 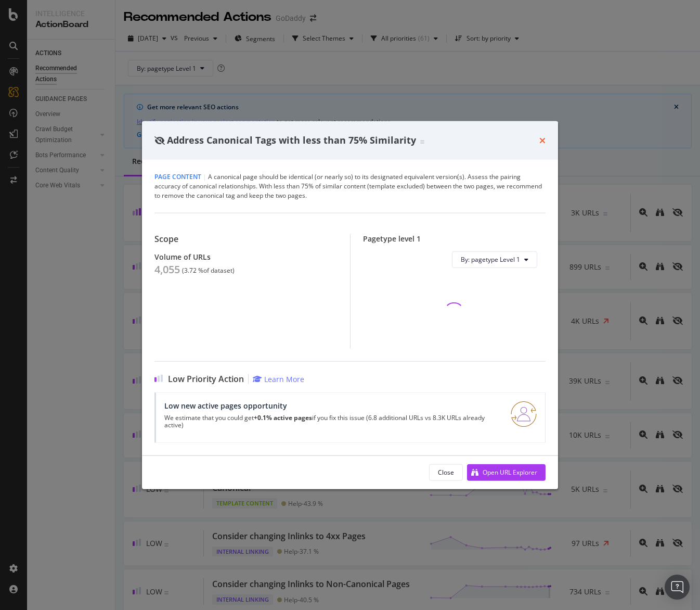 What do you see at coordinates (167, 269) in the screenshot?
I see `div: 4,055` at bounding box center [167, 269].